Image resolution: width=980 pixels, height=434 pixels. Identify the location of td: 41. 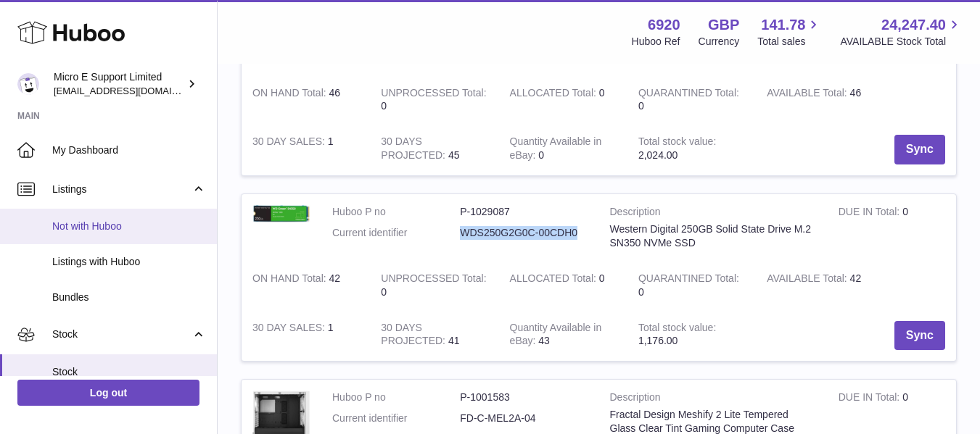
(434, 335).